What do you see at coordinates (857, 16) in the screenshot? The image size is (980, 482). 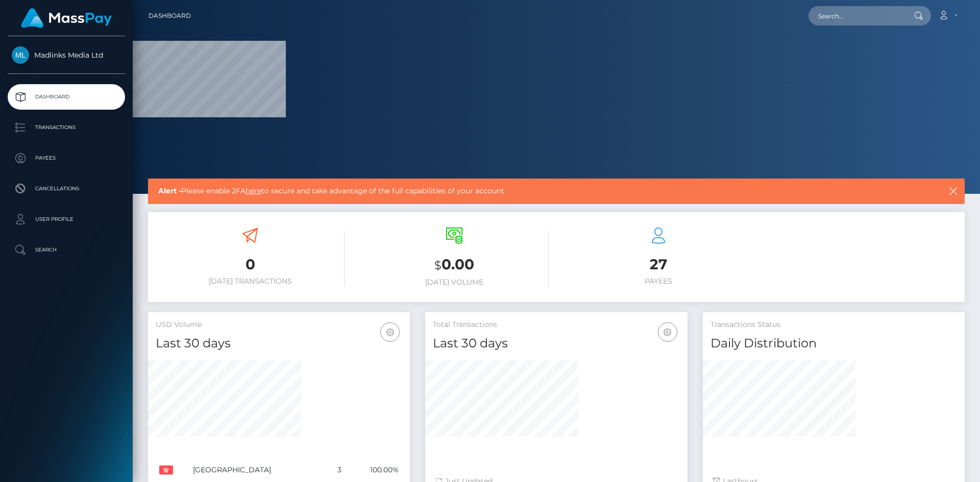 I see `input: Search...` at bounding box center [857, 16].